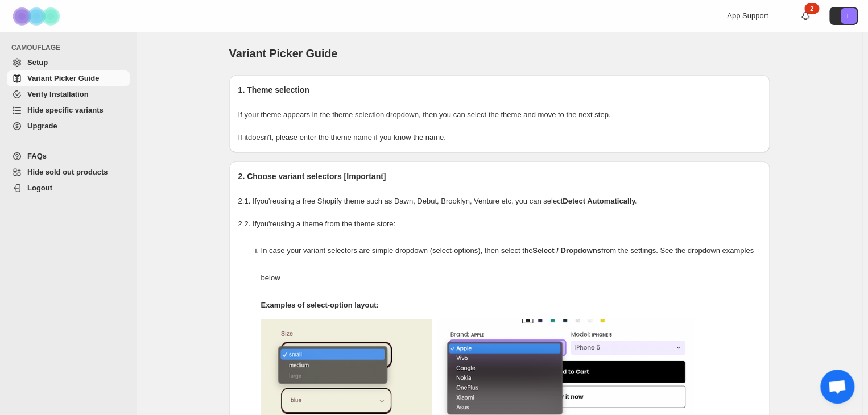 The image size is (868, 415). I want to click on a: Hide specific variants, so click(68, 110).